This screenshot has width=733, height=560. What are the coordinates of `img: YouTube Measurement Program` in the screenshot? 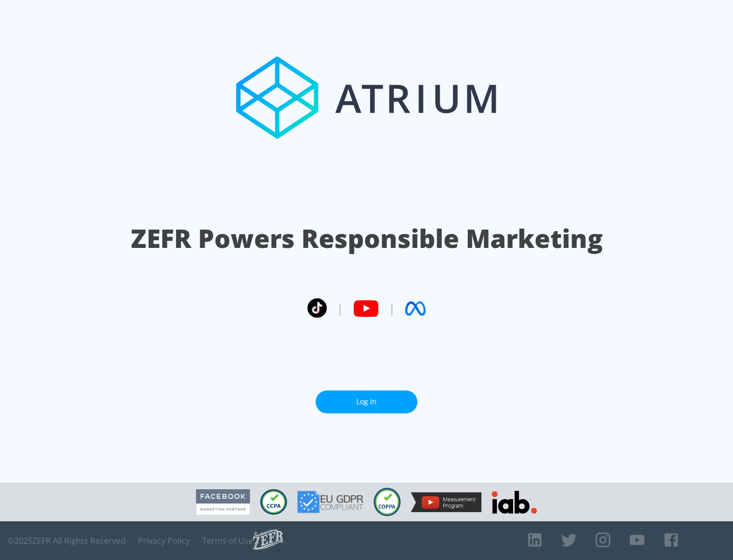 It's located at (446, 502).